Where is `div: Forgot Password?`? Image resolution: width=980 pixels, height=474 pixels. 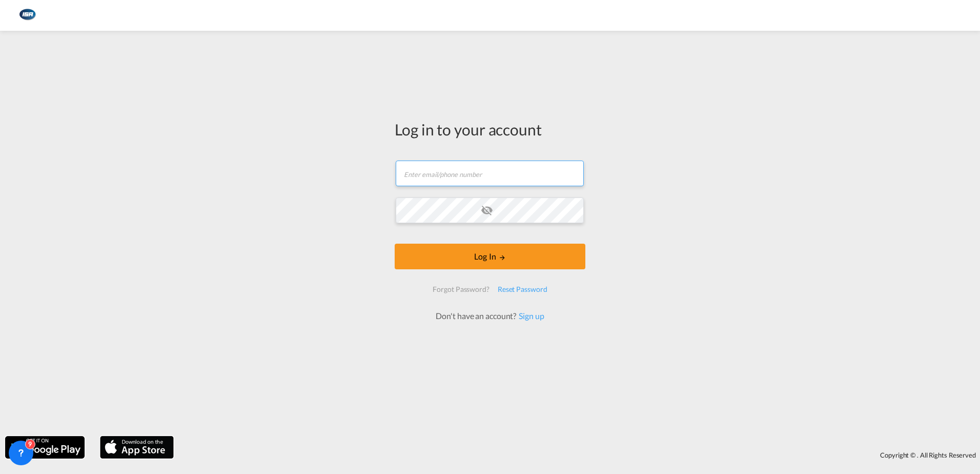 div: Forgot Password? is located at coordinates (460, 289).